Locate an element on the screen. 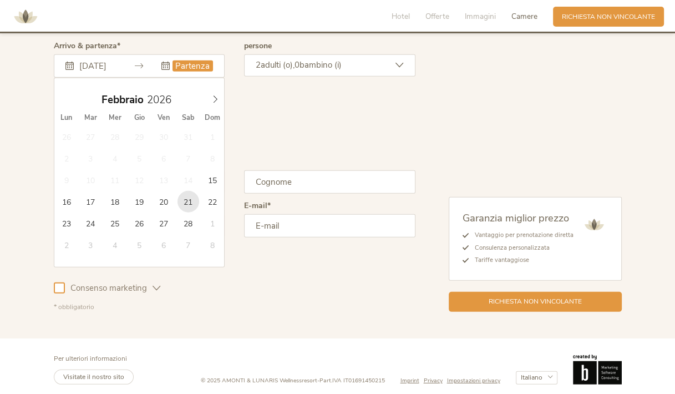  img: AMONTI & LUNARIS Wellnessresort is located at coordinates (594, 225).